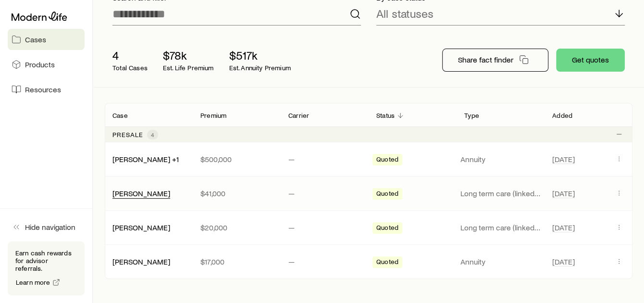 The height and width of the screenshot is (303, 644). Describe the element at coordinates (563, 115) in the screenshot. I see `p: Added` at that location.